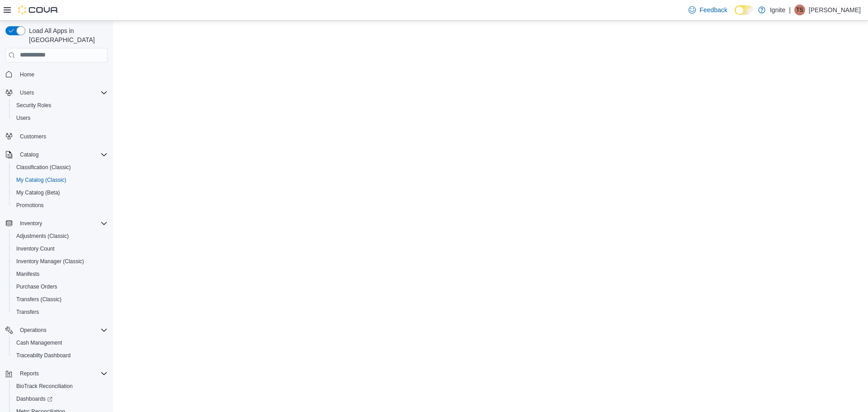  What do you see at coordinates (34, 105) in the screenshot?
I see `a: Security Roles` at bounding box center [34, 105].